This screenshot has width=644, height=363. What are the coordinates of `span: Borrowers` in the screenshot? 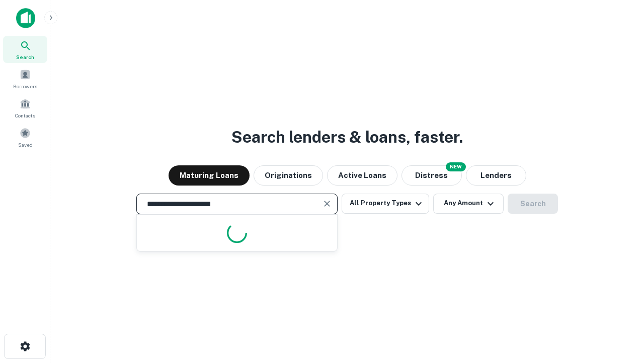 It's located at (25, 86).